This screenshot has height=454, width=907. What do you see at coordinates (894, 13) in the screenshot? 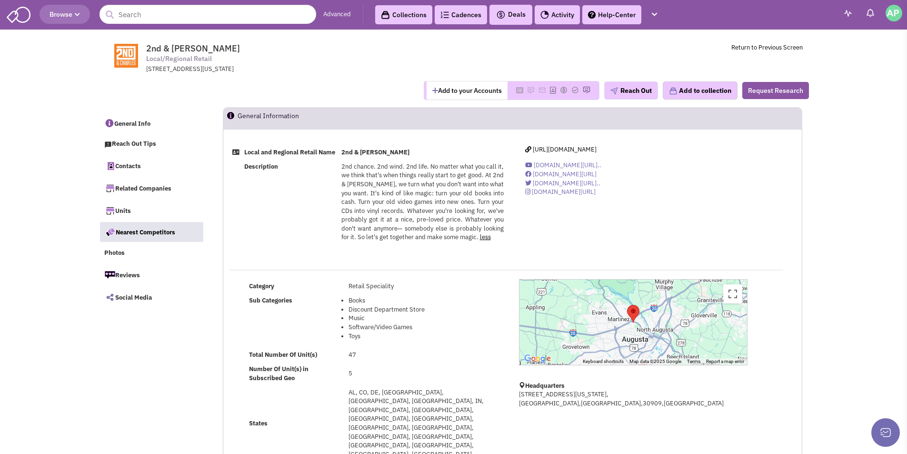
I see `a: Alex Peet` at bounding box center [894, 13].